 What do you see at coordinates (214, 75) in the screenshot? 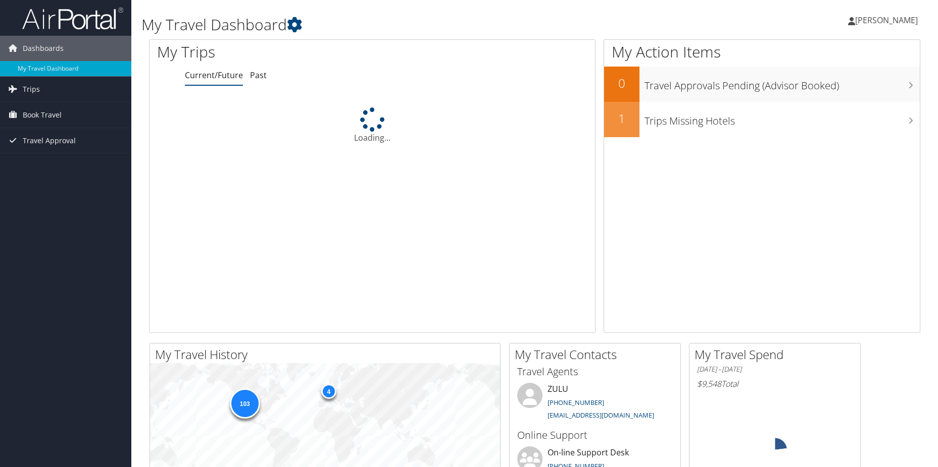
I see `a: Current/Future` at bounding box center [214, 75].